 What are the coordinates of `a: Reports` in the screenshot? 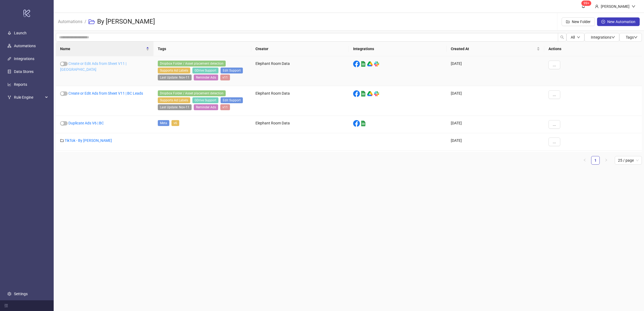 It's located at (20, 85).